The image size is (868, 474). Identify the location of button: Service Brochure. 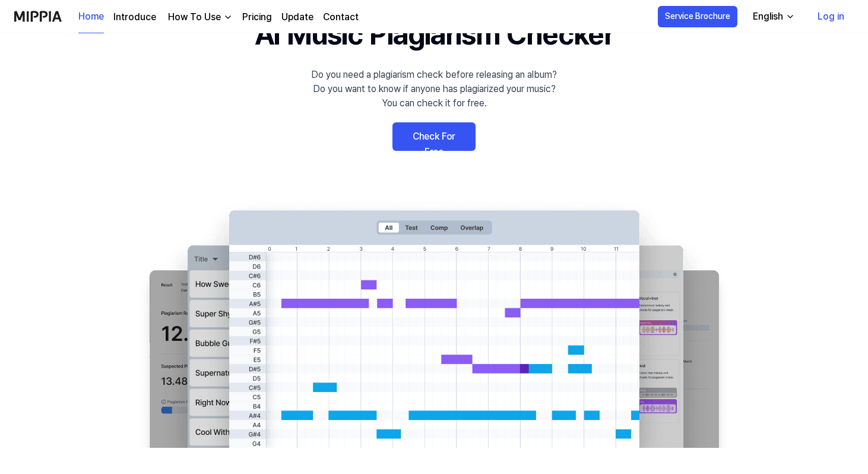
(697, 17).